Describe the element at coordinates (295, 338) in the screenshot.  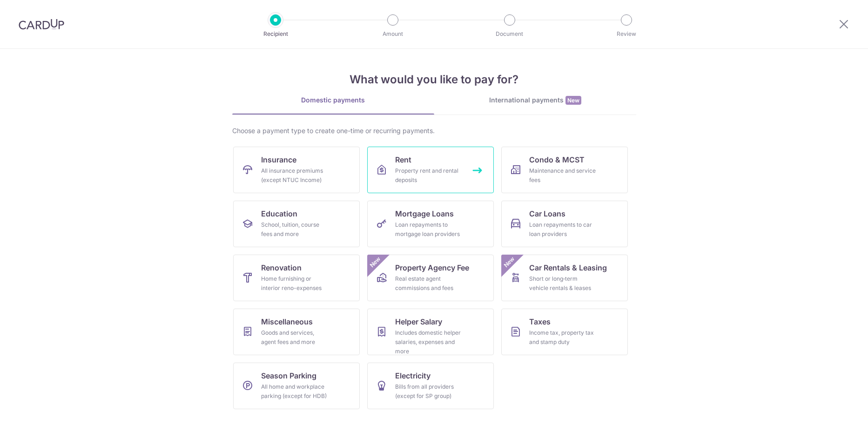
I see `div: Goods and services, agent fees and more` at that location.